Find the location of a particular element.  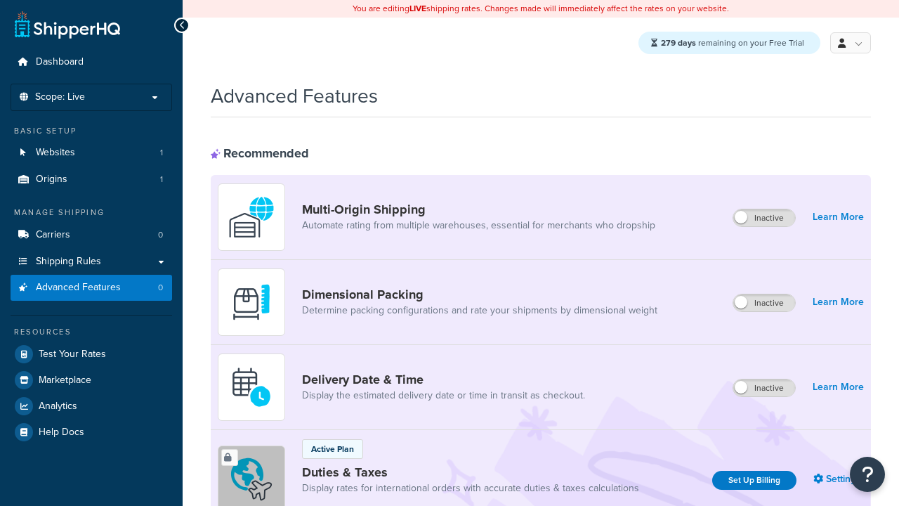

a: Dashboard is located at coordinates (91, 62).